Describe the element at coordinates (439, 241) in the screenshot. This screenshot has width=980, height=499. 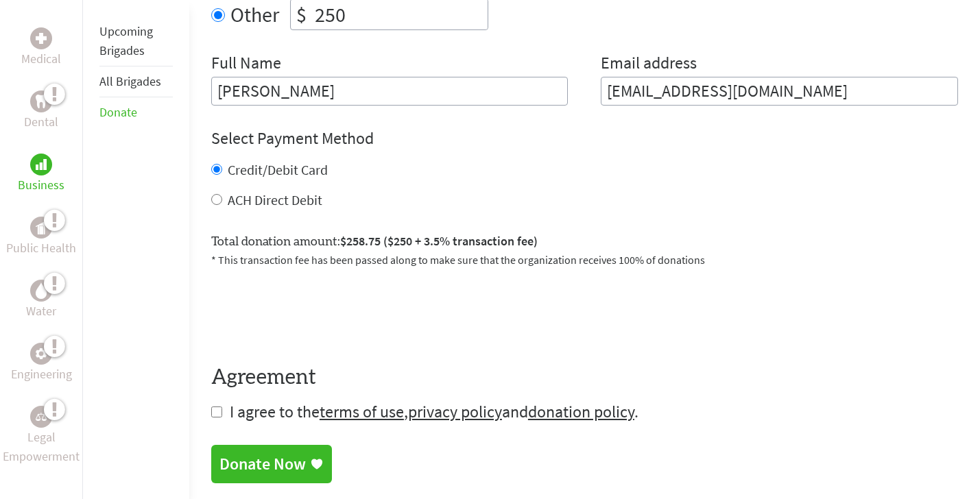
I see `span: $258.75 ($250 + 3.5% transaction fee)` at that location.